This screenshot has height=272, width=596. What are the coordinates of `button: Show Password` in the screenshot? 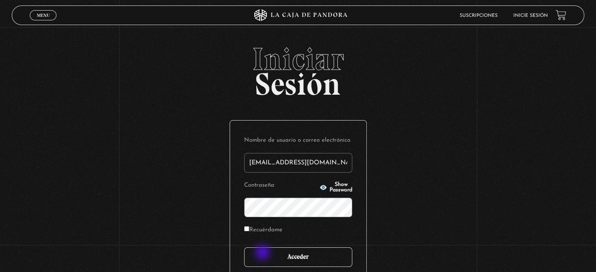 It's located at (336, 188).